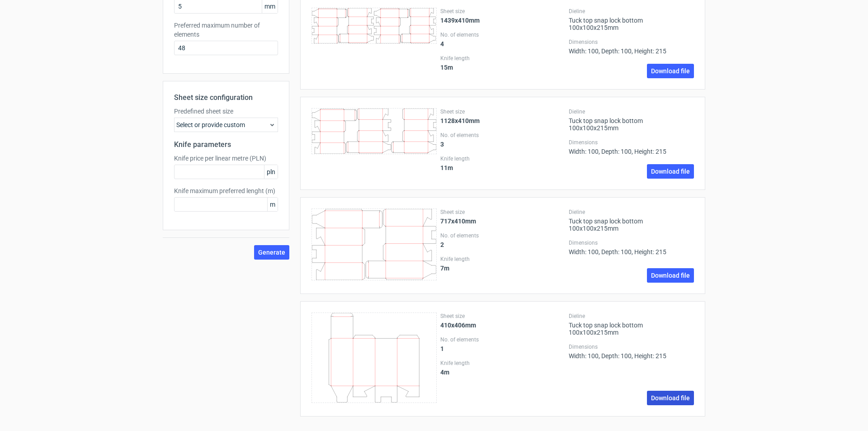 This screenshot has width=868, height=431. What do you see at coordinates (442, 349) in the screenshot?
I see `strong: 1` at bounding box center [442, 349].